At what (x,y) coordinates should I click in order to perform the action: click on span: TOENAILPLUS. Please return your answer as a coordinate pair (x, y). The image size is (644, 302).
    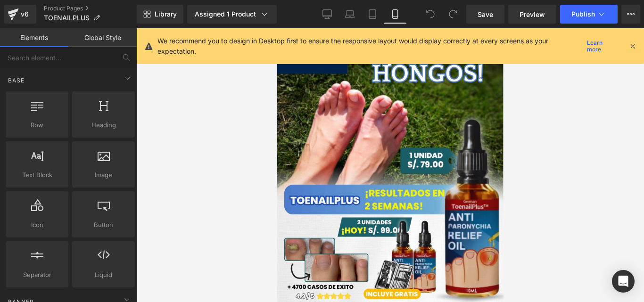
    Looking at the image, I should click on (67, 18).